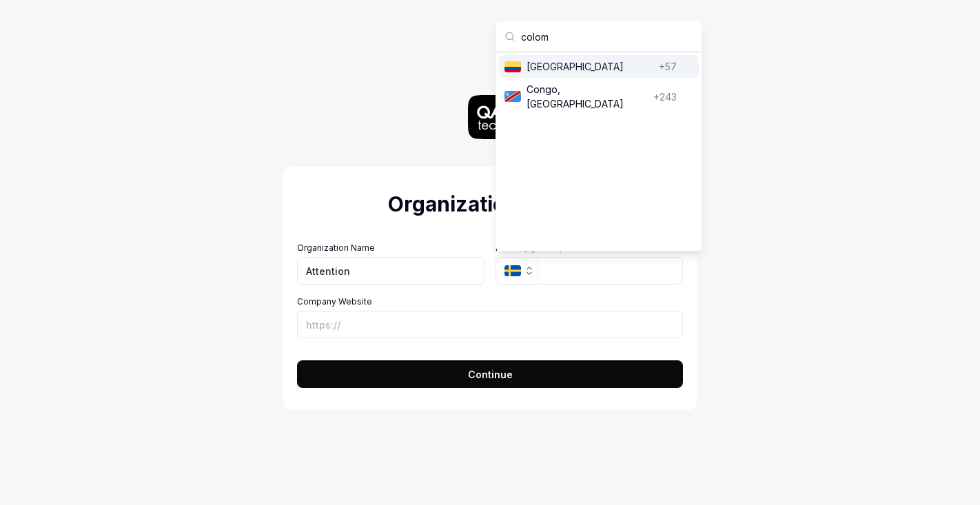 The width and height of the screenshot is (980, 505). Describe the element at coordinates (490, 374) in the screenshot. I see `span: Continue` at that location.